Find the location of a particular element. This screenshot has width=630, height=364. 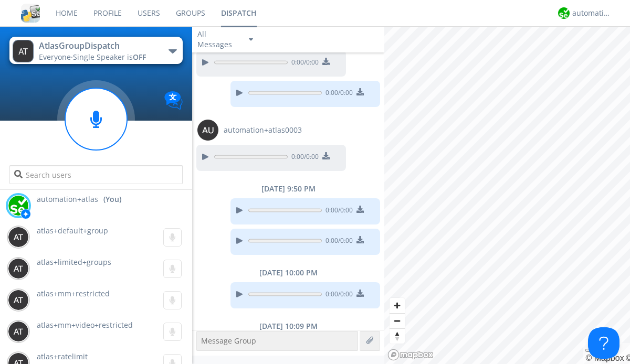

span: atlas+limited+groups is located at coordinates (74, 262).